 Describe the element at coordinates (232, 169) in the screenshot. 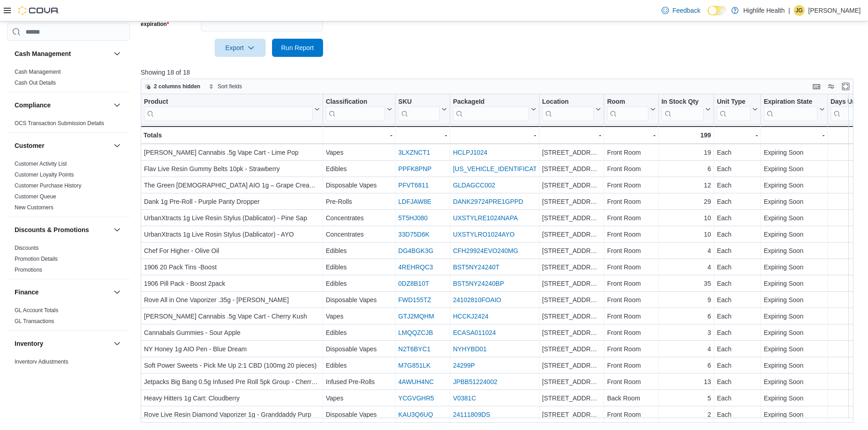

I see `div: Flav Live Resin Gummy Belts 10pk - Strawberry` at that location.